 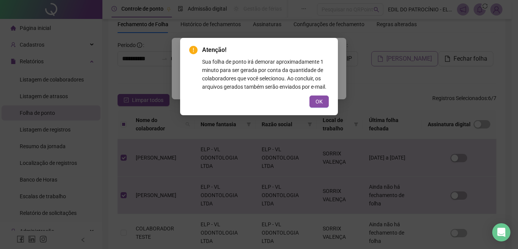 What do you see at coordinates (193, 50) in the screenshot?
I see `span: exclamation-circle` at bounding box center [193, 50].